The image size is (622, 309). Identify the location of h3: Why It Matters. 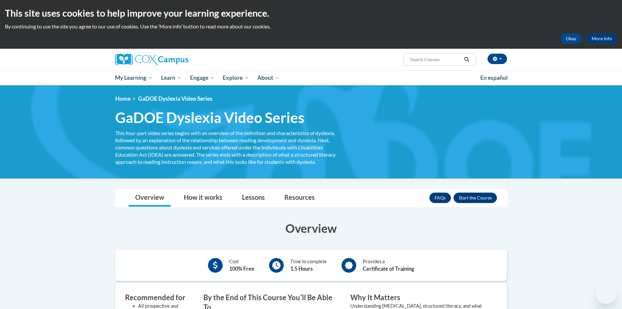
(419, 297).